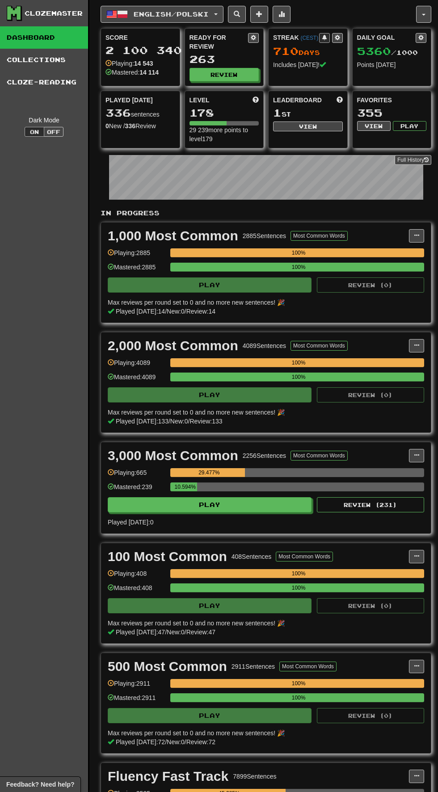 The image size is (438, 792). Describe the element at coordinates (149, 72) in the screenshot. I see `strong: 14 114` at that location.